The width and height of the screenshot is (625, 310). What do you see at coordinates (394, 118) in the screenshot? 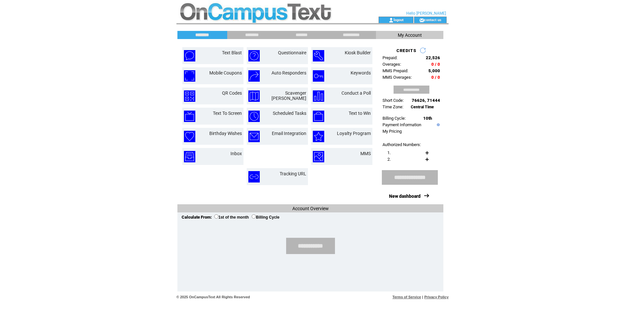
I see `span: Billing Cycle:` at bounding box center [394, 118].